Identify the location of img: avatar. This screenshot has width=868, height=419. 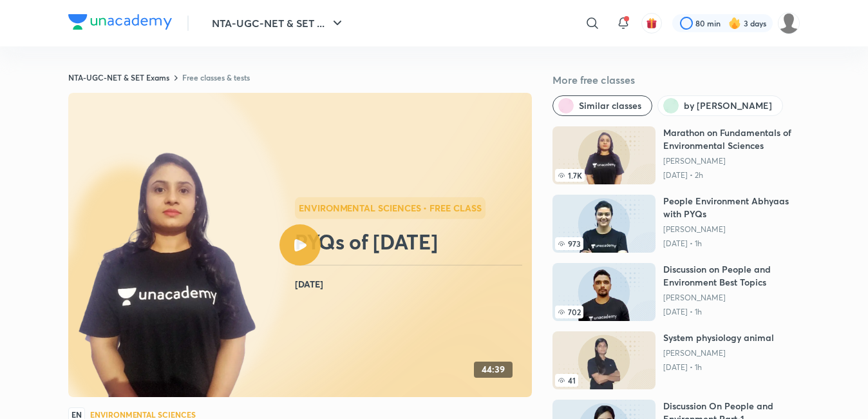
(652, 23).